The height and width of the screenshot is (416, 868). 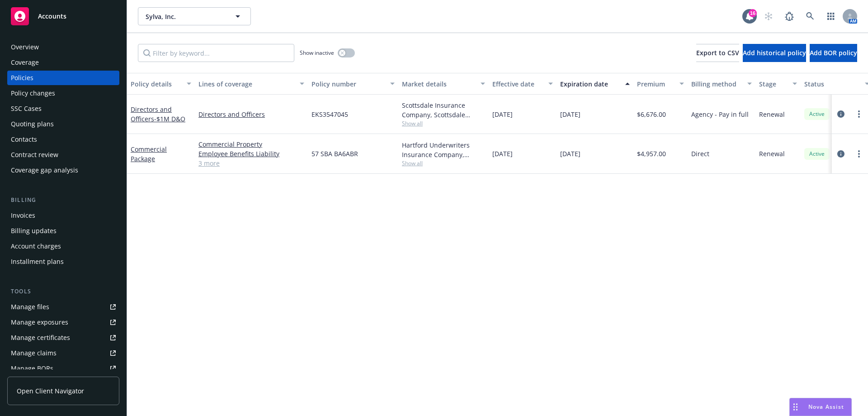 I want to click on a: Manage exposures, so click(x=64, y=322).